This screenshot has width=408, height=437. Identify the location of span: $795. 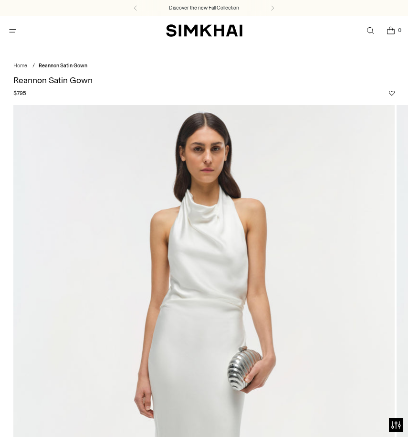
(20, 93).